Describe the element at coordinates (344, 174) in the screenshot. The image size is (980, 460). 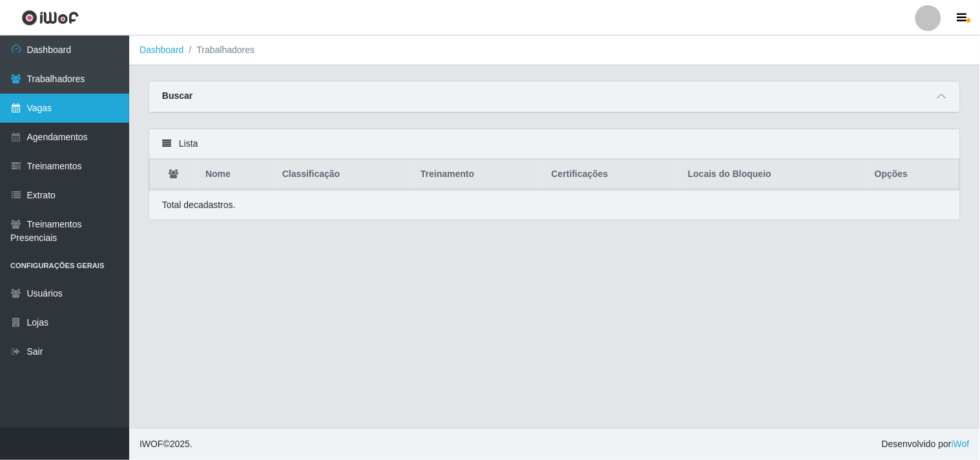
I see `th: Classificação` at that location.